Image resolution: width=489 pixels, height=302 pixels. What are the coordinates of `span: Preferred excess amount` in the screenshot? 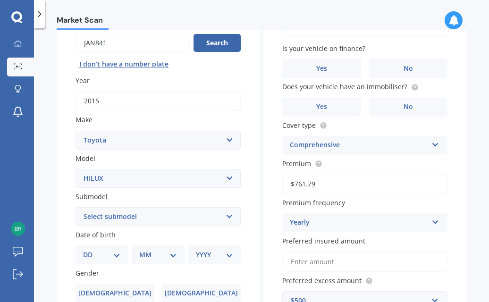 It's located at (322, 281).